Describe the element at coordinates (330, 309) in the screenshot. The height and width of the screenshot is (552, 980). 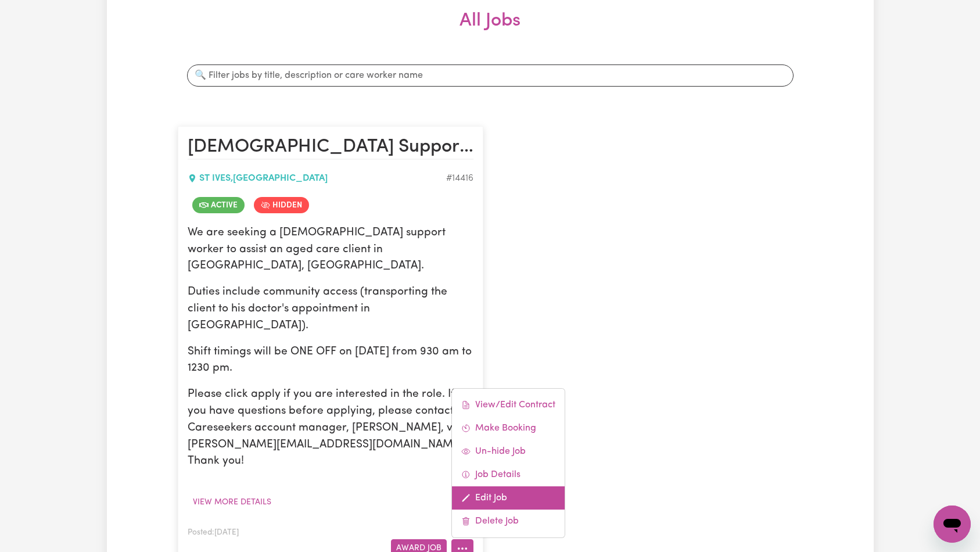
I see `p: Duties include community access (transporting the client to his doctor's appointment in [GEOGRAPH...` at that location.